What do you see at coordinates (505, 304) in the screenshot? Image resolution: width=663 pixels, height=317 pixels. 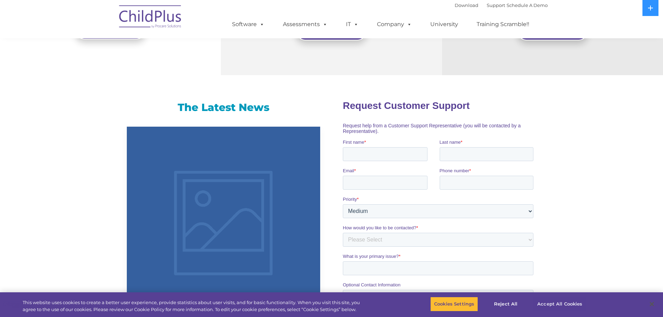 I see `button: Reject All` at bounding box center [505, 304].